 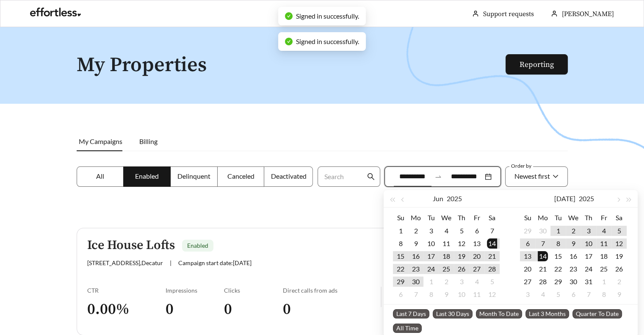 What do you see at coordinates (131, 246) in the screenshot?
I see `h5: Ice House Lofts` at bounding box center [131, 246].